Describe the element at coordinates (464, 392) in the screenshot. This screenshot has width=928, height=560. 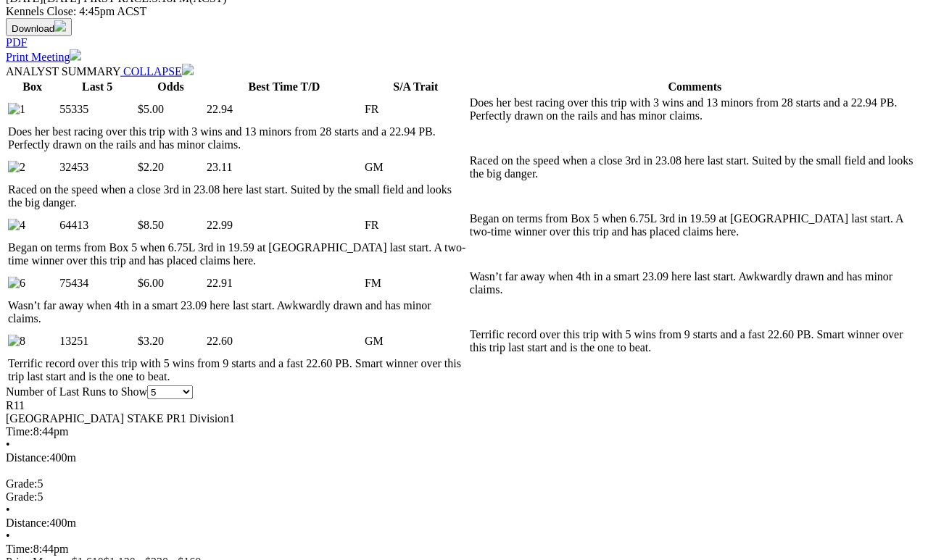
I see `div: Number of Last Runs to Show` at that location.